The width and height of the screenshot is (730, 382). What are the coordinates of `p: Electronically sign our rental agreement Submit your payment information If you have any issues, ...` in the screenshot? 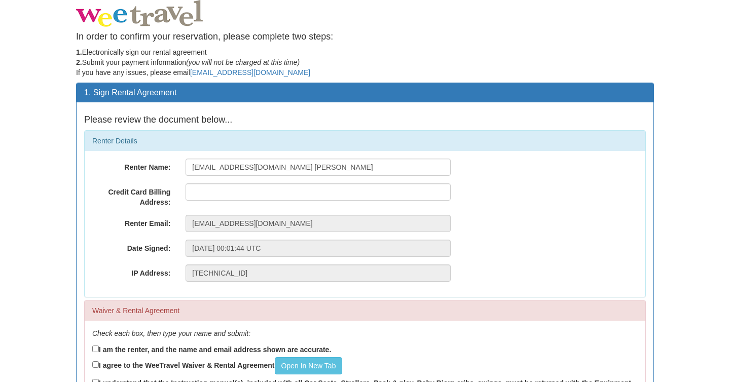 It's located at (365, 62).